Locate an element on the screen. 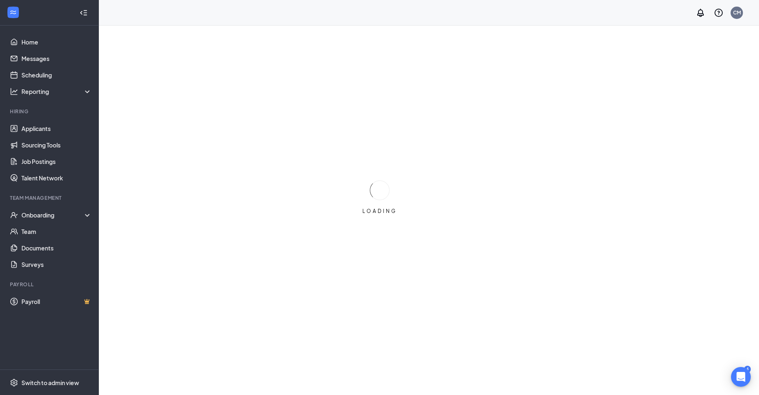 This screenshot has width=759, height=395. svg: Analysis is located at coordinates (14, 91).